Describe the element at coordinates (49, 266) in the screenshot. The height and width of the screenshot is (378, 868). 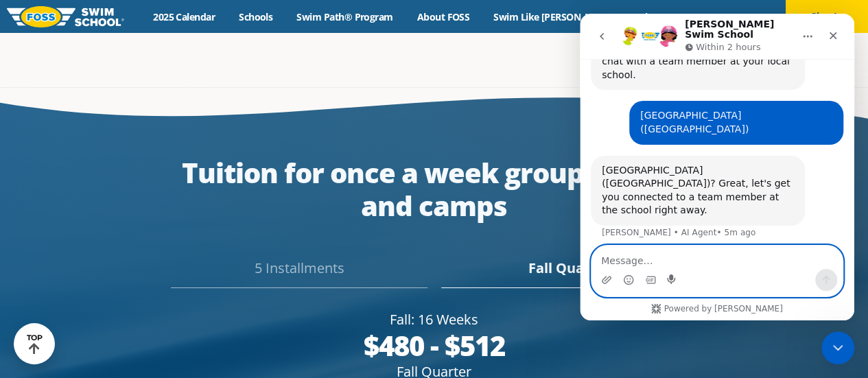
I see `button: Emoji picker` at that location.